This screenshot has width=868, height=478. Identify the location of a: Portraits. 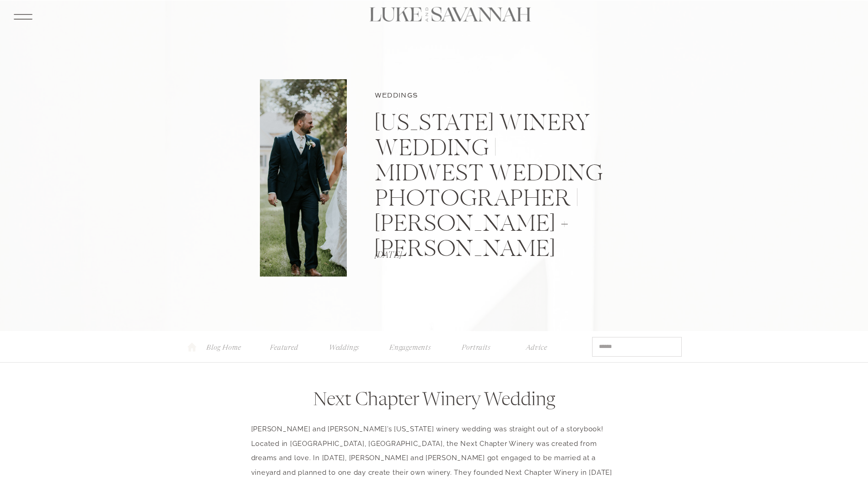
(477, 345).